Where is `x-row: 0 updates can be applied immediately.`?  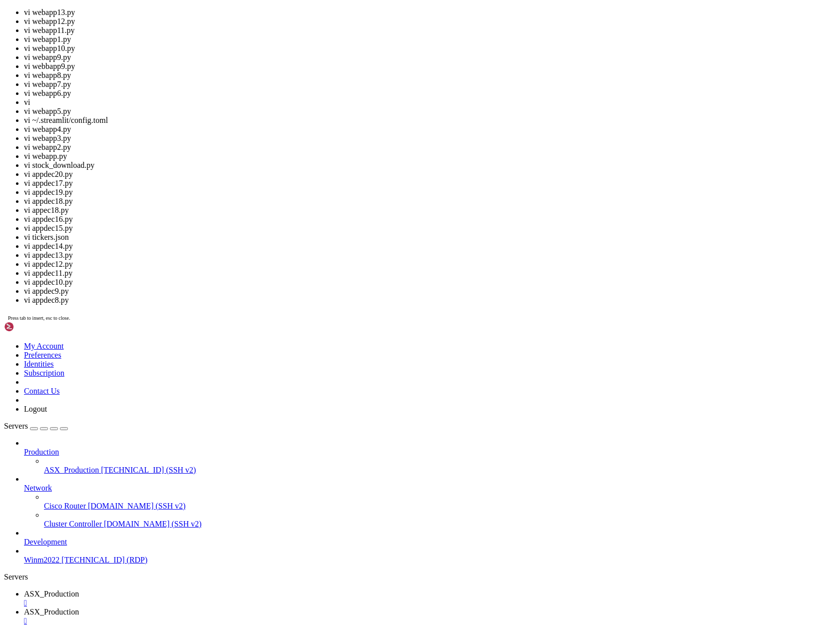 x-row: 0 updates can be applied immediately. is located at coordinates (356, 190).